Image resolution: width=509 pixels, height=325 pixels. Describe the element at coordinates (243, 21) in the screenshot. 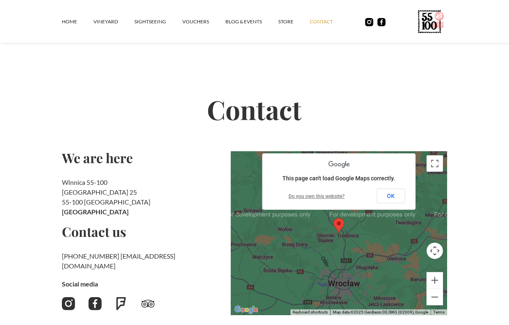

I see `font: Blog & Events` at that location.